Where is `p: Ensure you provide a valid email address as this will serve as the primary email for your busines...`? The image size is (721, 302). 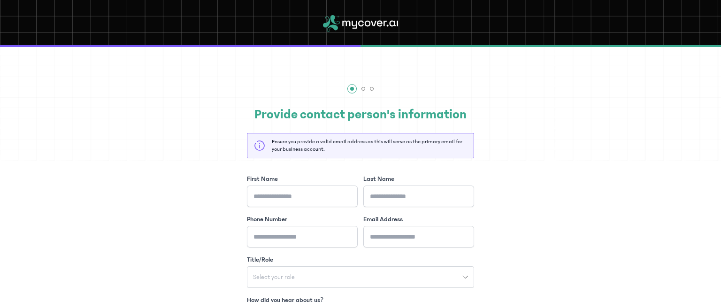 p: Ensure you provide a valid email address as this will serve as the primary email for your busines... is located at coordinates (369, 146).